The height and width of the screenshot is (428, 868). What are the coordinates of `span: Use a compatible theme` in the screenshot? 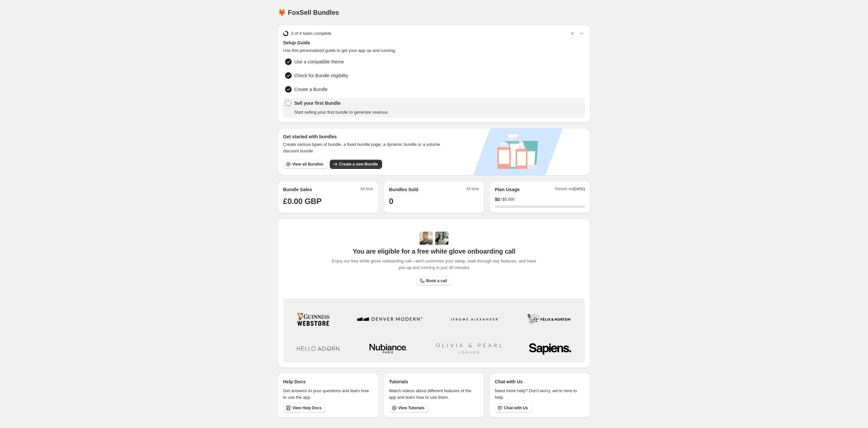 It's located at (319, 62).